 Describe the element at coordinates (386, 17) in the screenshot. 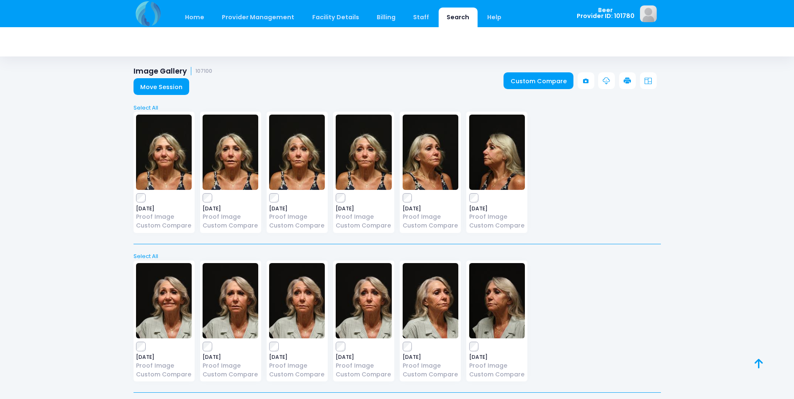

I see `a: Billing` at that location.